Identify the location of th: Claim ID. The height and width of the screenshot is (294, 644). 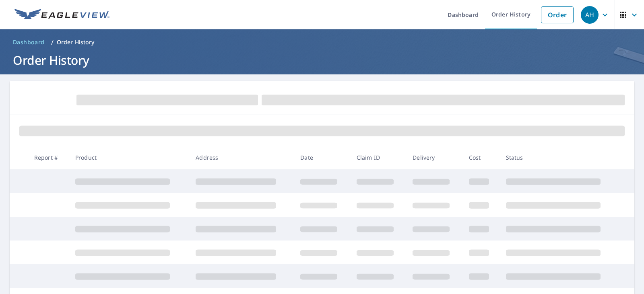
(378, 158).